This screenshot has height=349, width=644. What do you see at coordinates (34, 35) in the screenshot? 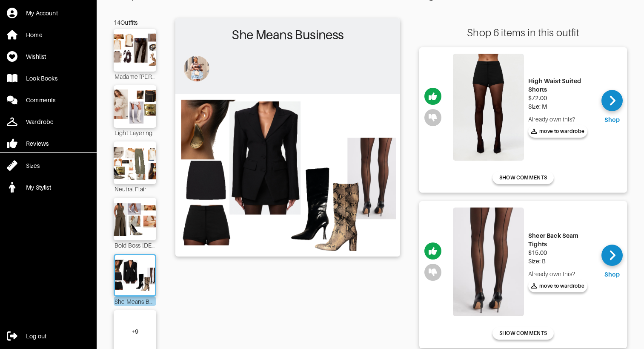
I see `div: Home` at bounding box center [34, 35].